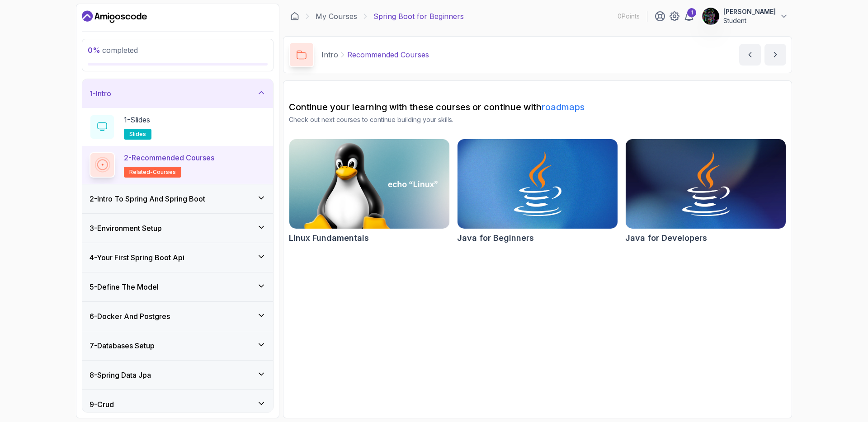 This screenshot has width=868, height=422. Describe the element at coordinates (178, 127) in the screenshot. I see `button: 1-Slidesslides` at that location.